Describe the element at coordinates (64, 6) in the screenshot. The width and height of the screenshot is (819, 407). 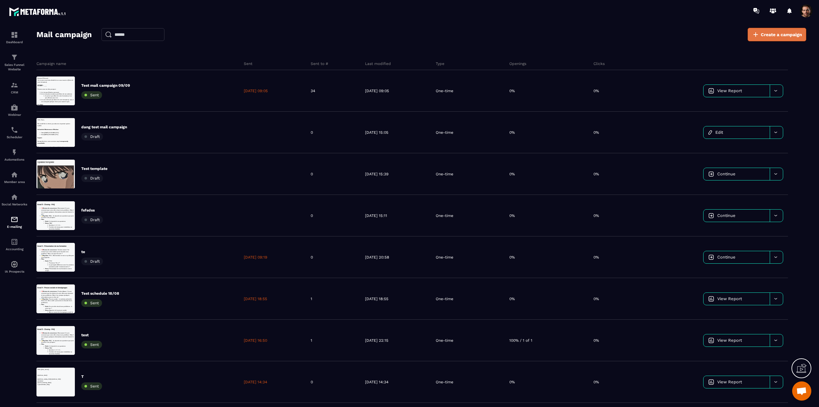
I see `p: Bonjour {Prénom},` at that location.